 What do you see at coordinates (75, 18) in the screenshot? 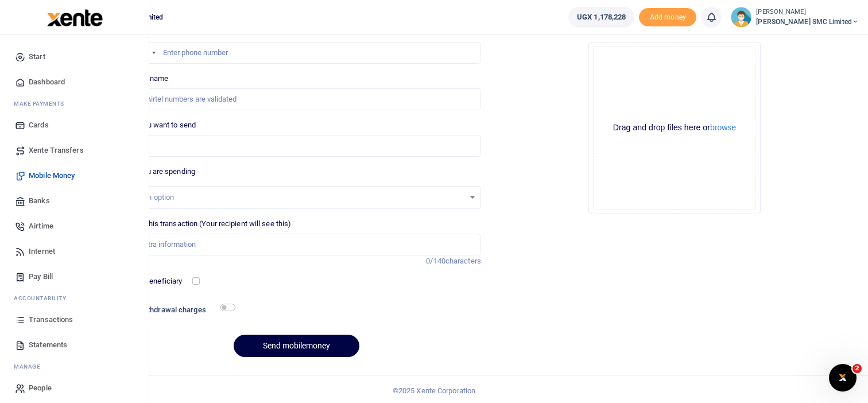
I see `img: logo-large` at bounding box center [75, 18].